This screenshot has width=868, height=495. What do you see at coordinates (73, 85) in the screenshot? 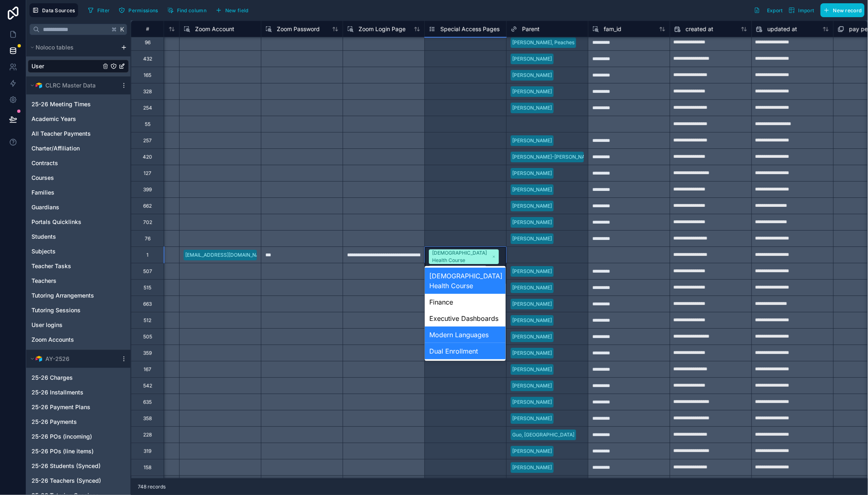
I see `button: Airtable LogoCLRC Master Data` at bounding box center [73, 85].